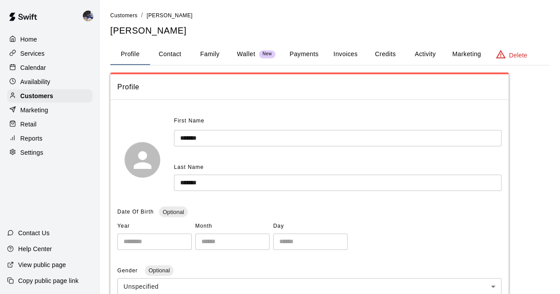 This screenshot has width=560, height=294. What do you see at coordinates (33, 68) in the screenshot?
I see `p: Calendar` at bounding box center [33, 68].